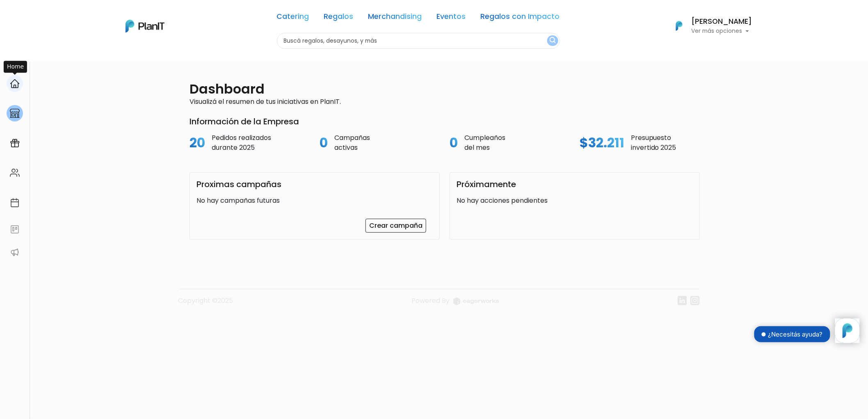 This screenshot has height=419, width=868. What do you see at coordinates (15, 143) in the screenshot?
I see `img: campaigns-02234683943229c281be62815700db0a1741e53638e28bf9629b52c665b00959.svg` at bounding box center [15, 143].